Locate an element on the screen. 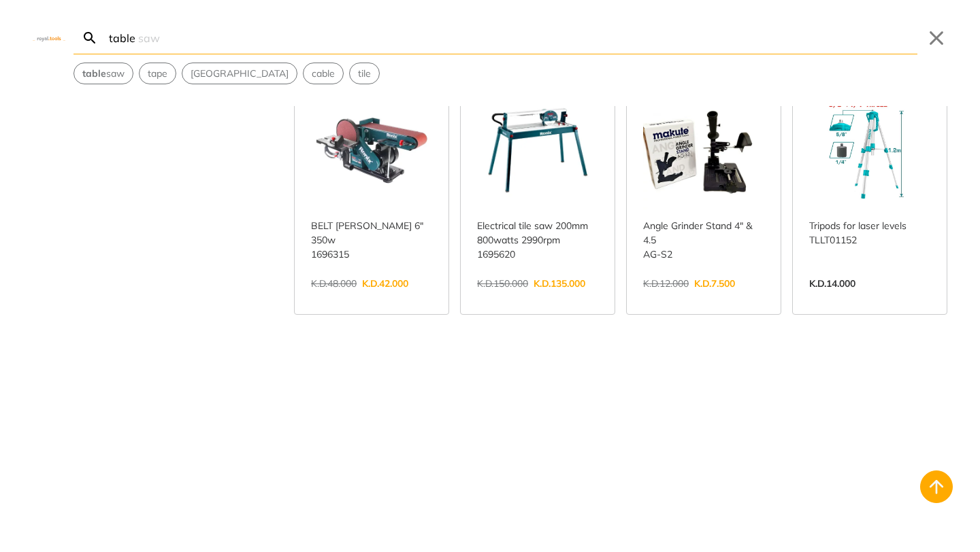 This screenshot has height=552, width=980. div: Suggestion: cable is located at coordinates (323, 73).